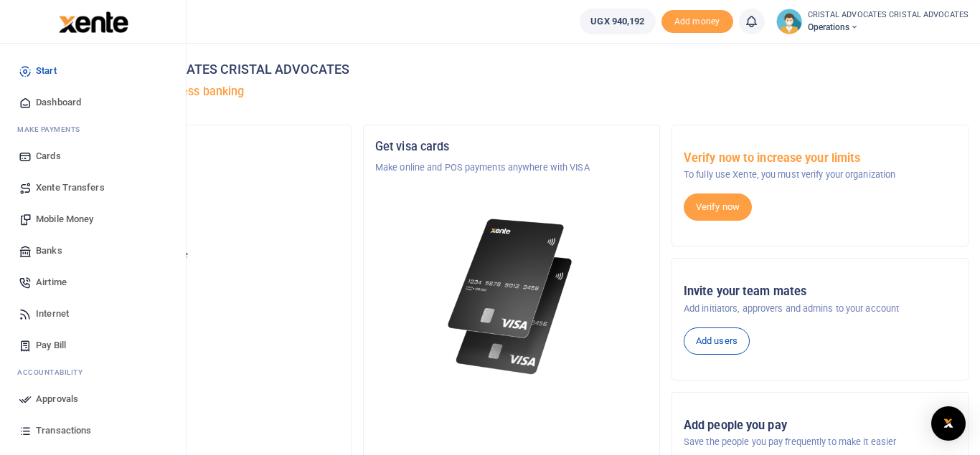  I want to click on a: Start, so click(92, 71).